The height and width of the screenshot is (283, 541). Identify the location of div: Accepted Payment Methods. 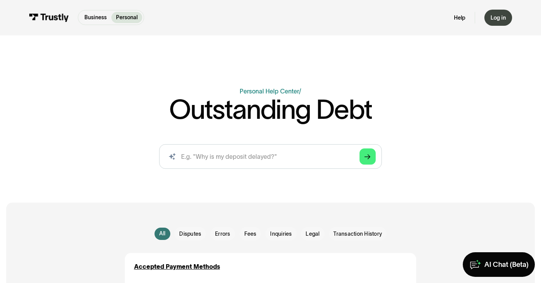
(177, 267).